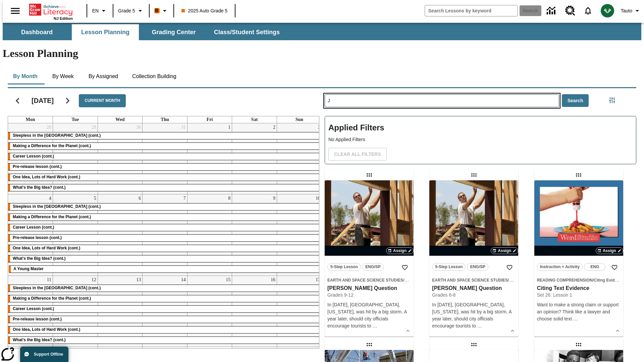  What do you see at coordinates (157, 10) in the screenshot?
I see `span: B` at bounding box center [157, 10].